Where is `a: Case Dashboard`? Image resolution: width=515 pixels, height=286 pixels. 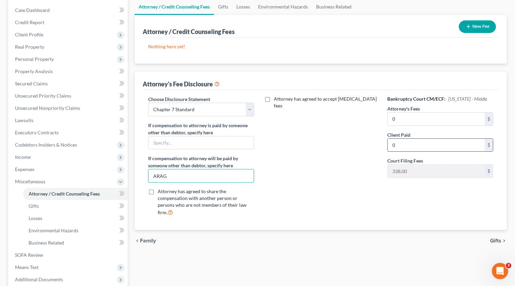
a: Case Dashboard is located at coordinates (68, 10).